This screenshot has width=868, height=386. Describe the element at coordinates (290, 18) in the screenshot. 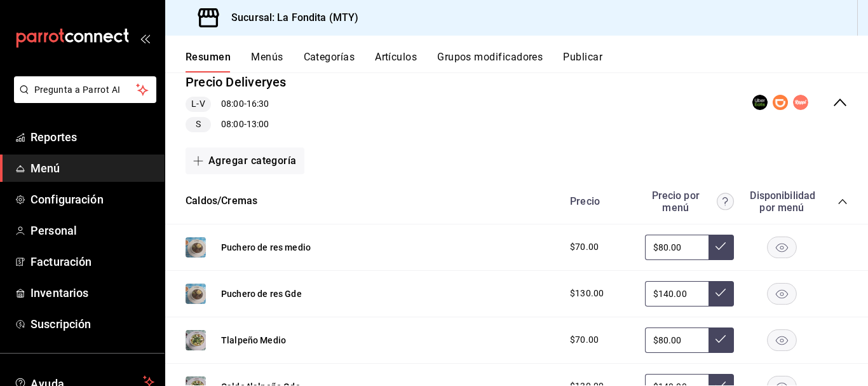

I see `h3: Sucursal: La Fondita (MTY)` at that location.